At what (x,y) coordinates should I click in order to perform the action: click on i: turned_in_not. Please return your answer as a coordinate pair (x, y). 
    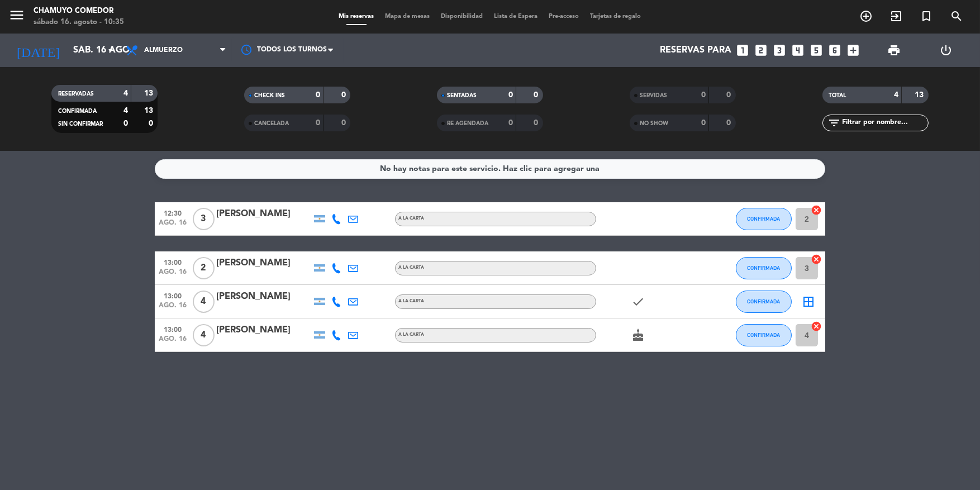
    Looking at the image, I should click on (926, 16).